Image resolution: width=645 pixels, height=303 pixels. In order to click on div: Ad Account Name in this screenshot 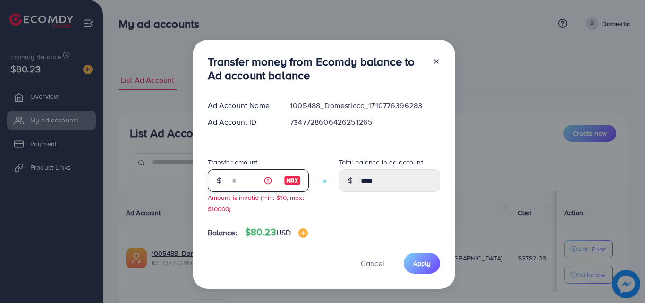, I will do `click(241, 105)`.